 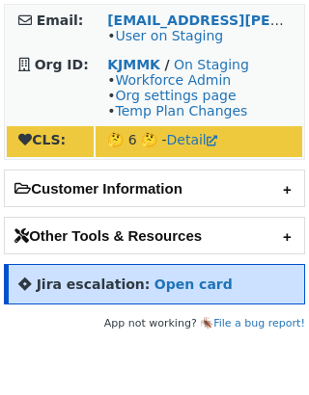 What do you see at coordinates (154, 235) in the screenshot?
I see `h2: Other Tools & Resources` at bounding box center [154, 235].